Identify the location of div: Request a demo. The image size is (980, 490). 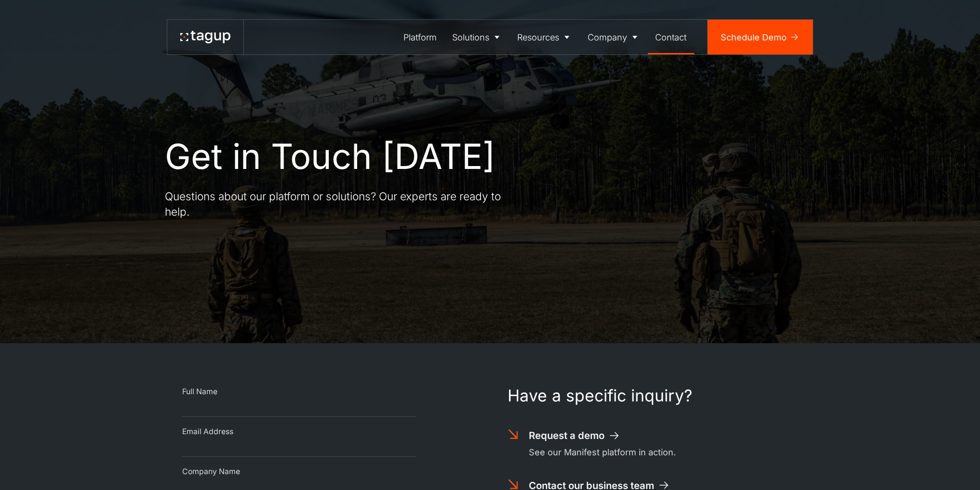
(566, 435).